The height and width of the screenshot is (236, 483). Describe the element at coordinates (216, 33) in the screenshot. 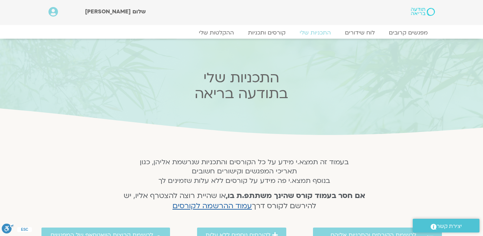

I see `a: ההקלטות שלי` at that location.